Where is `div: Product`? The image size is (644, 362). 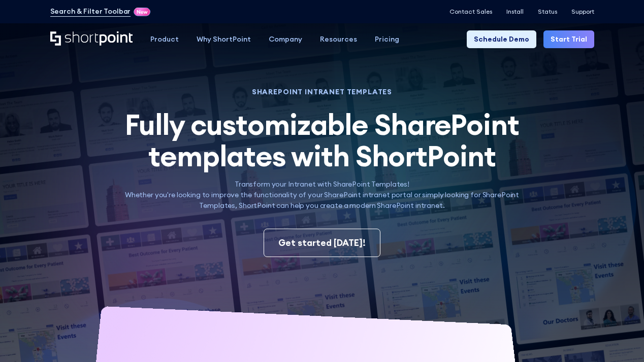
div: Product is located at coordinates (165, 39).